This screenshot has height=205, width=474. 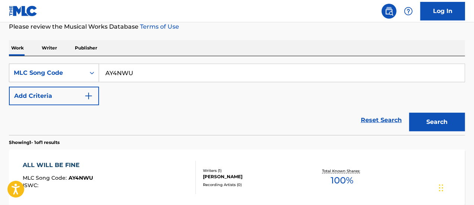 I want to click on span: AY4NWU, so click(x=81, y=178).